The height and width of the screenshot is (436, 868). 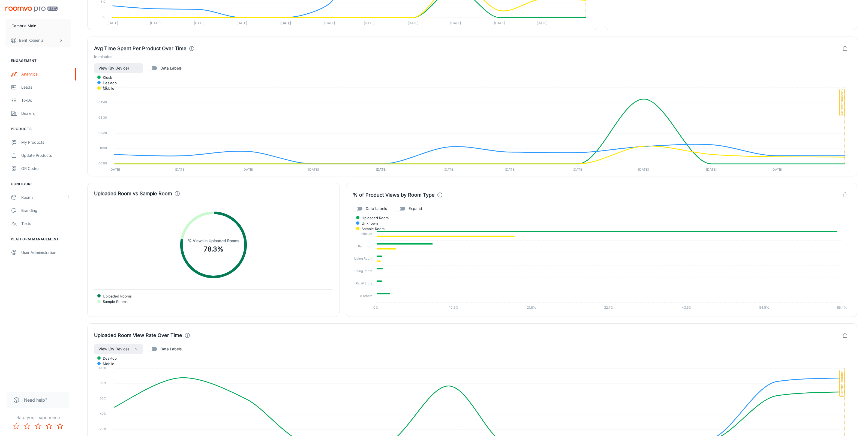 What do you see at coordinates (609, 307) in the screenshot?
I see `tspan: 32.7%` at bounding box center [609, 307].